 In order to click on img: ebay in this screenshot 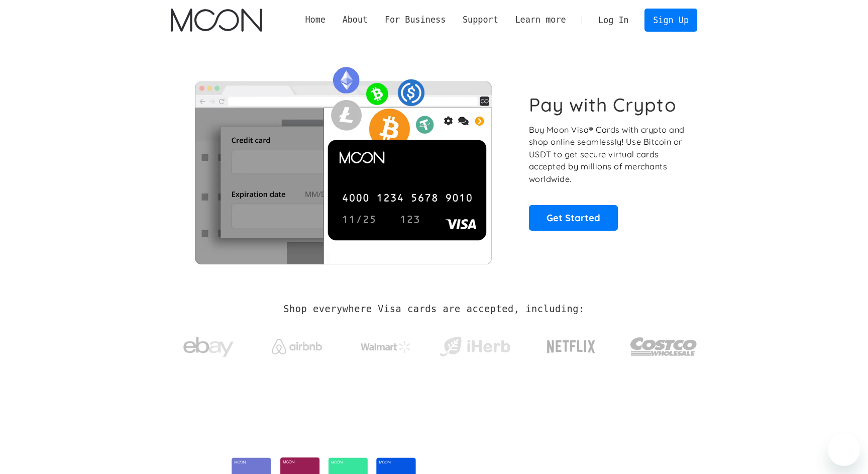, I will do `click(209, 346)`.